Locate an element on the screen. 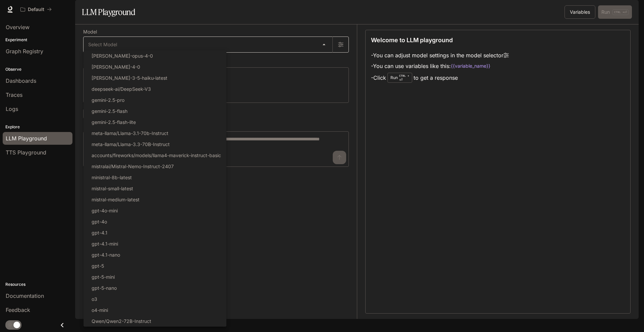  p: mistral-medium-latest is located at coordinates (116, 199).